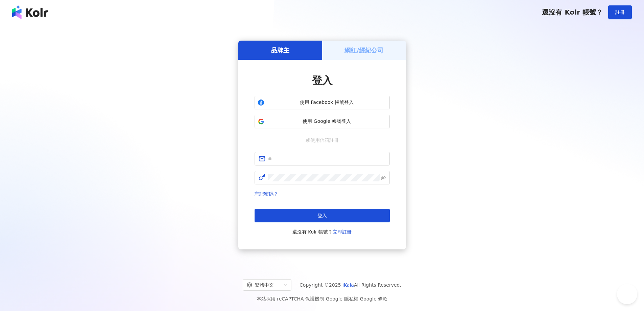 The height and width of the screenshot is (311, 644). I want to click on span: eye-invisible, so click(384, 178).